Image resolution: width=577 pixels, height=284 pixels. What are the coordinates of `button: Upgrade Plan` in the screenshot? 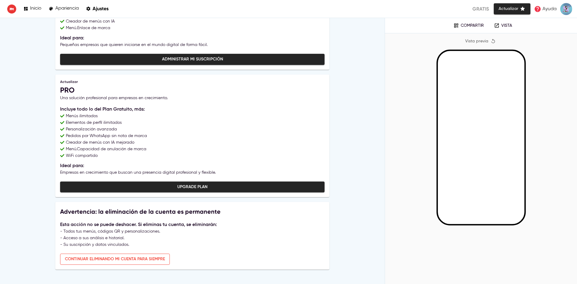 It's located at (192, 187).